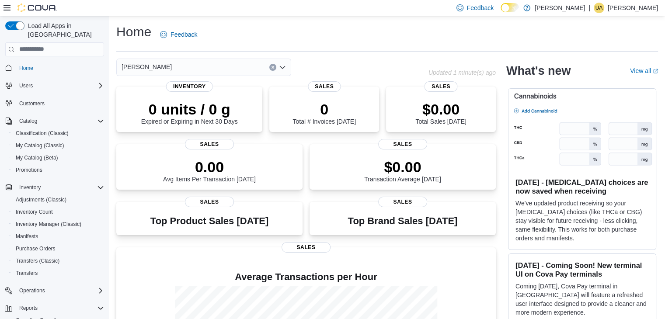 This screenshot has width=665, height=319. I want to click on h1: Home, so click(134, 32).